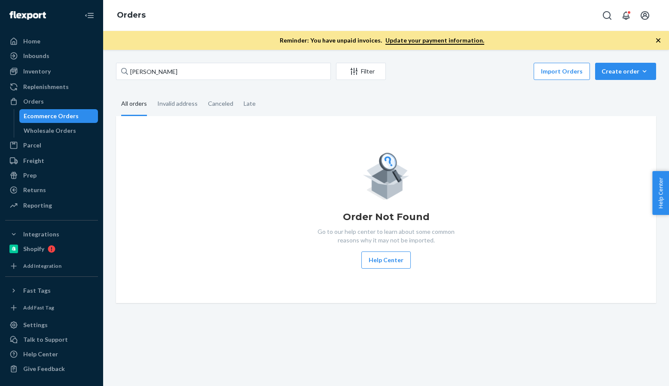  What do you see at coordinates (42, 265) in the screenshot?
I see `div: Add Integration` at bounding box center [42, 265].